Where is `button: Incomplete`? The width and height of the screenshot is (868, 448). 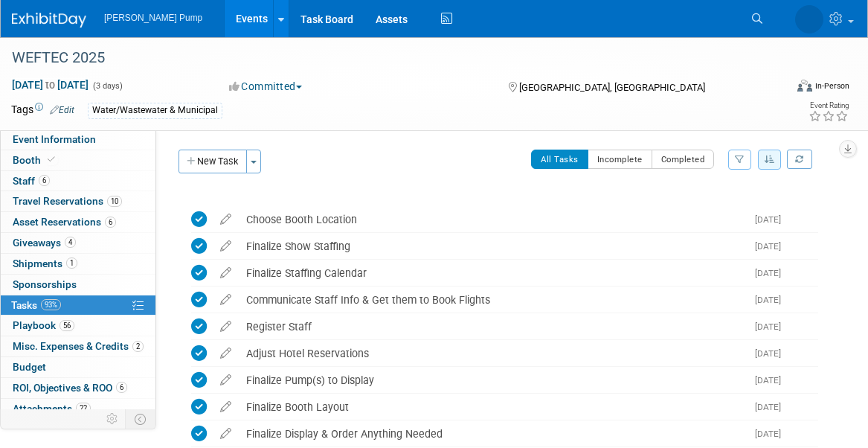 button: Incomplete is located at coordinates (619, 159).